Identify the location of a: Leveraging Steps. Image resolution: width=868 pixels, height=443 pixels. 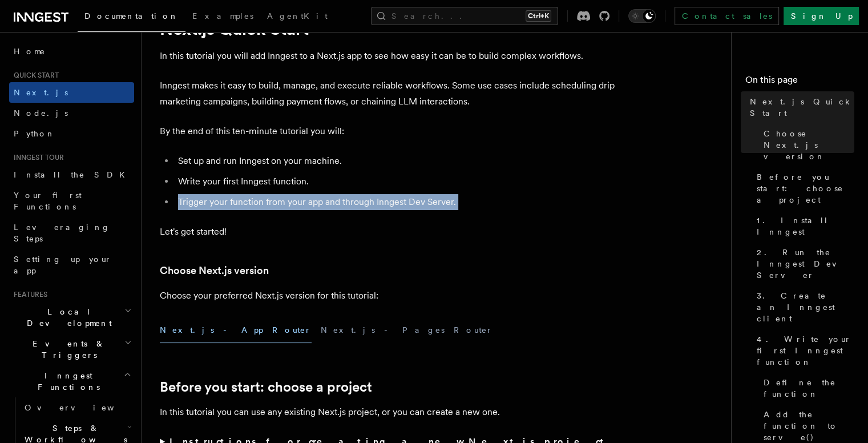
(71, 233).